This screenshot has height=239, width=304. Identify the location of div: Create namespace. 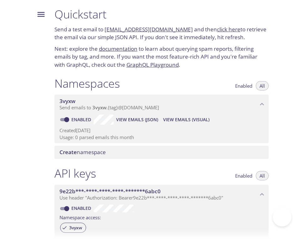
(162, 152).